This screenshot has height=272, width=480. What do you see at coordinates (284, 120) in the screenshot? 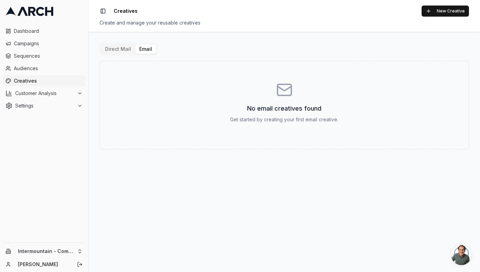
I see `p: Get started by creating your first email creative.` at bounding box center [284, 120].